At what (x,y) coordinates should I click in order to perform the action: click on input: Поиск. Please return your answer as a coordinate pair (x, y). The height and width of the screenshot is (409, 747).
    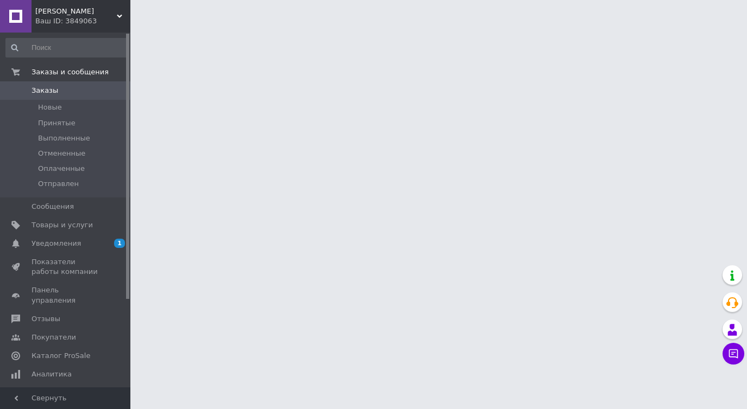
    Looking at the image, I should click on (67, 48).